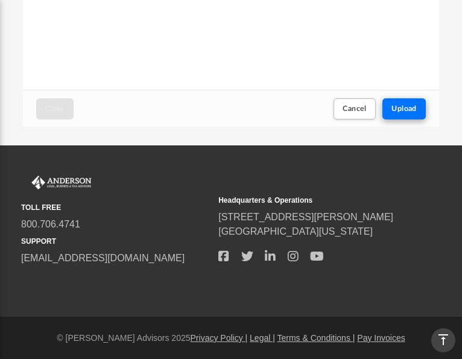  Describe the element at coordinates (115, 241) in the screenshot. I see `small: SUPPORT` at that location.